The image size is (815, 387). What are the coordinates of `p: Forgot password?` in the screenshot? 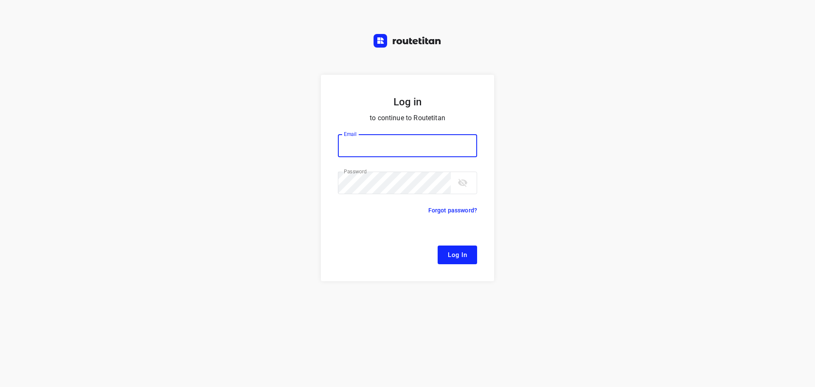 It's located at (453, 210).